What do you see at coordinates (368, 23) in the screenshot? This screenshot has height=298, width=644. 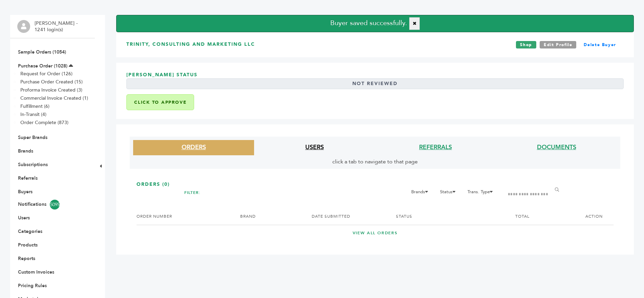 I see `span: Buyer saved successfully.` at bounding box center [368, 23].